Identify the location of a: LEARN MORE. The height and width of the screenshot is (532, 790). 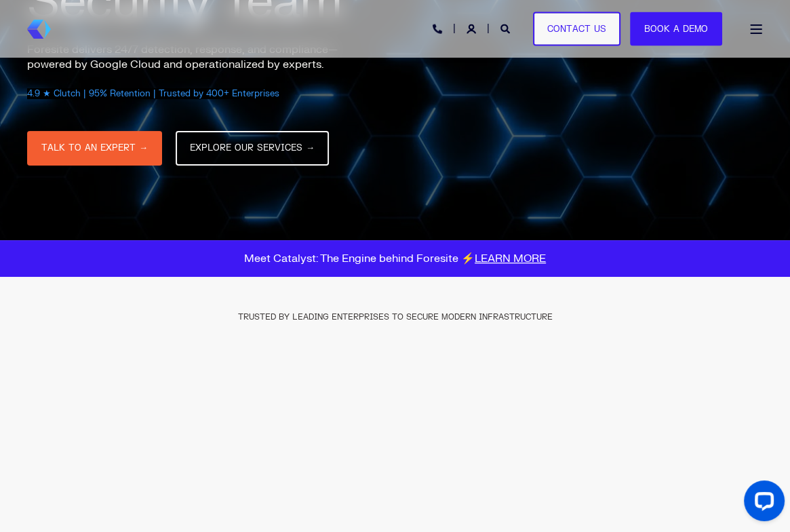
(510, 259).